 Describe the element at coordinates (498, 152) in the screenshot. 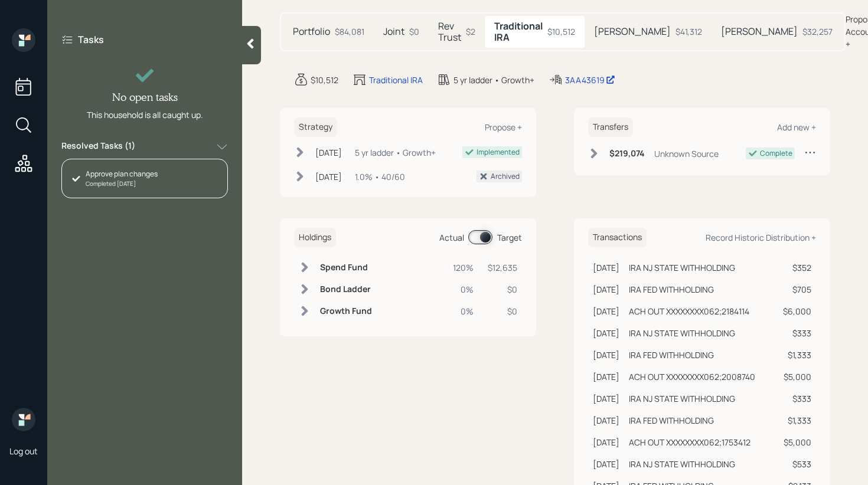

I see `div: Implemented` at that location.